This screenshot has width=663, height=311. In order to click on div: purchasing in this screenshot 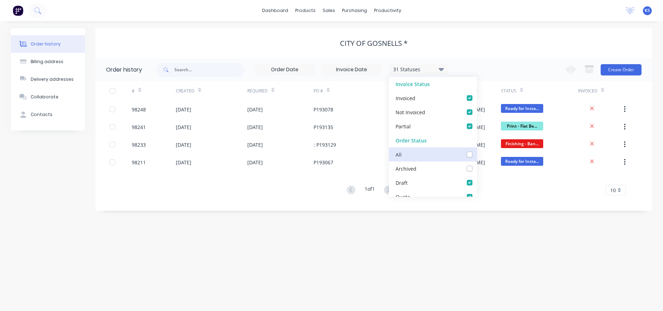, I will do `click(355, 11)`.